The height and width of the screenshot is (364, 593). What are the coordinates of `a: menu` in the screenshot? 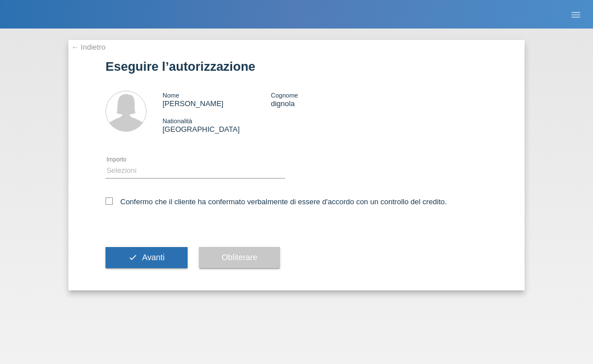 It's located at (576, 15).